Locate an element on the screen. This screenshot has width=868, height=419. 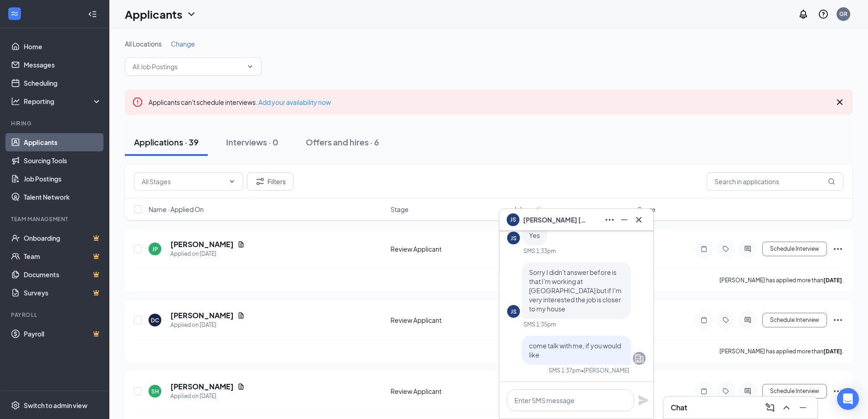
a: Home is located at coordinates (62, 46).